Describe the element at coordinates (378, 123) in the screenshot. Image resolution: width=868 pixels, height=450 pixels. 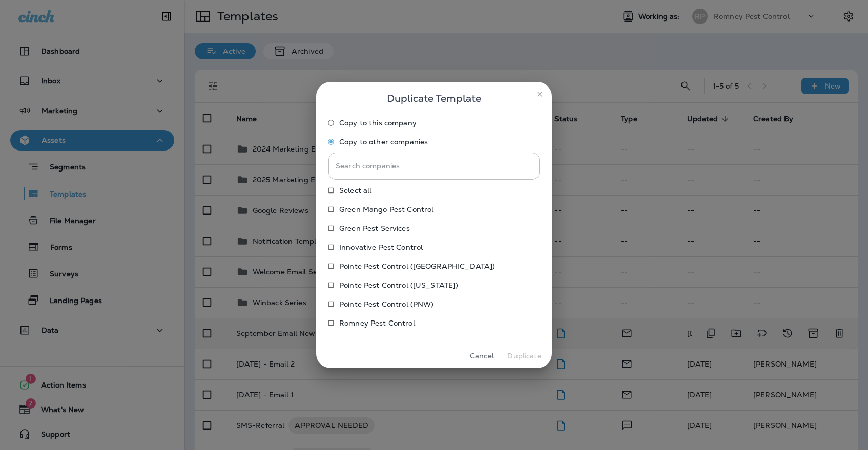
I see `span: Copy to this company` at that location.